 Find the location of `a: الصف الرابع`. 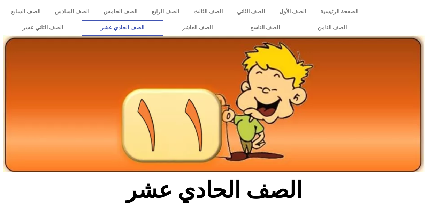

a: الصف الرابع is located at coordinates (165, 12).